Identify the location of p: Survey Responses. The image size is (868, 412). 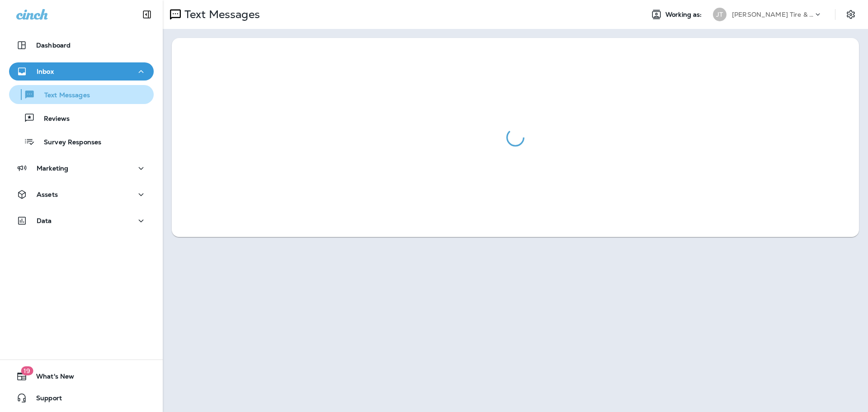
(67, 143).